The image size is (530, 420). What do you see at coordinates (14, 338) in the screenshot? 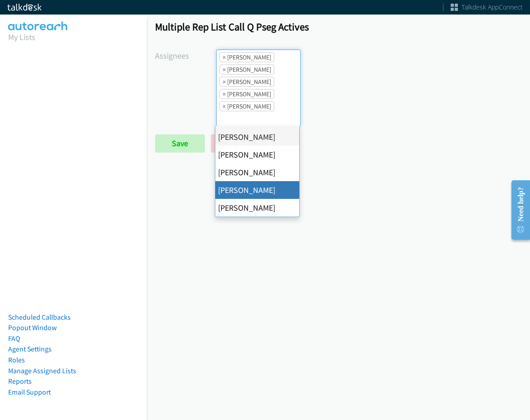
I see `a: FAQ` at bounding box center [14, 338].